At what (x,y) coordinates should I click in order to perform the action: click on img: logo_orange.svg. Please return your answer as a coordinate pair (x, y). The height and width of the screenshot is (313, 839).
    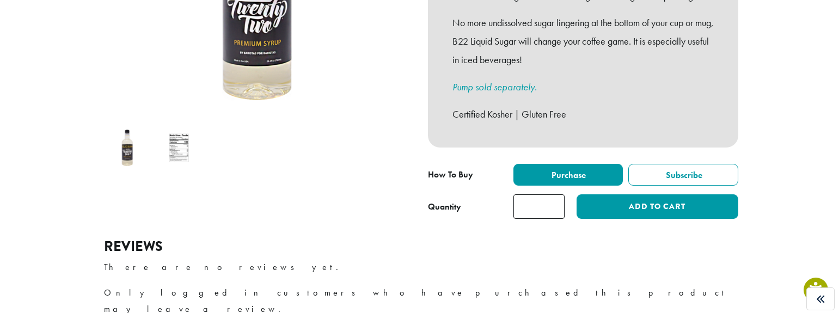
    Looking at the image, I should click on (22, 22).